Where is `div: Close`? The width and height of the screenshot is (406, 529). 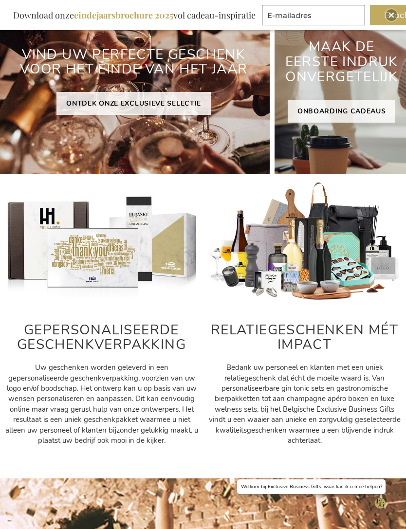
div: Close is located at coordinates (391, 15).